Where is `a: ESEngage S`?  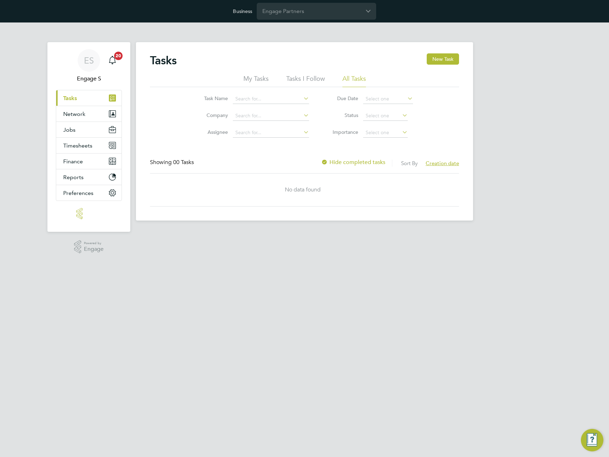 a: ESEngage S is located at coordinates (89, 66).